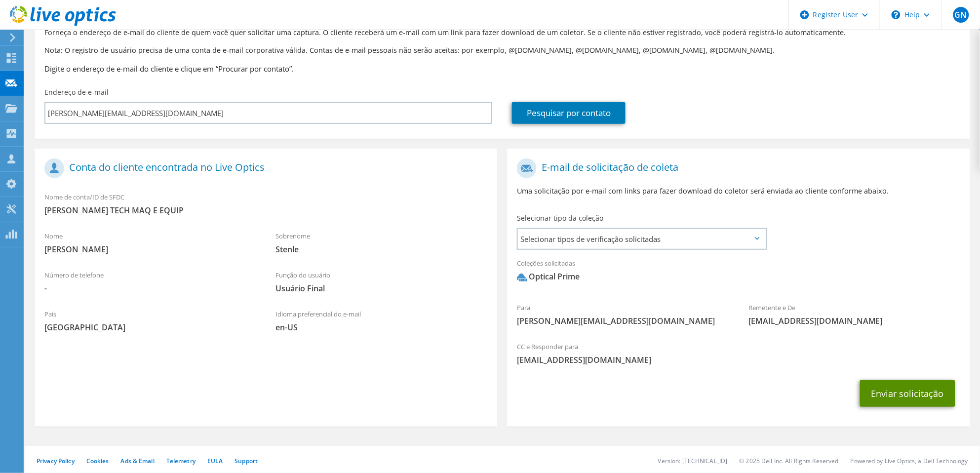 Image resolution: width=980 pixels, height=473 pixels. Describe the element at coordinates (263, 168) in the screenshot. I see `h1: Conta do cliente encontrada no Live Optics` at that location.